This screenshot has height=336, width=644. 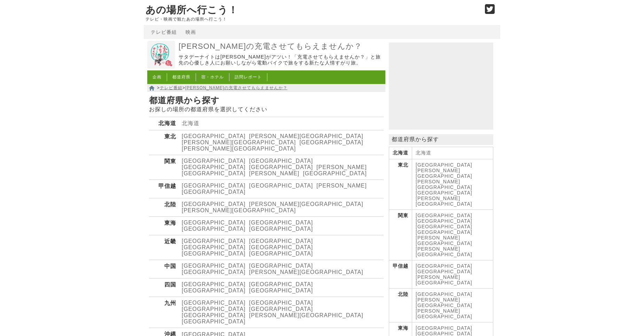 I want to click on a: あの場所へ行こう！, so click(x=192, y=10).